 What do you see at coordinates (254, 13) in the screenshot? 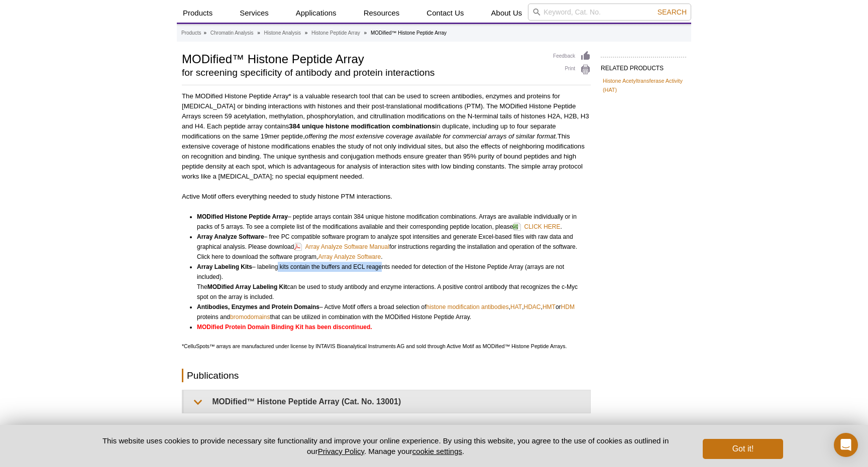
I see `a: Services` at bounding box center [254, 13].